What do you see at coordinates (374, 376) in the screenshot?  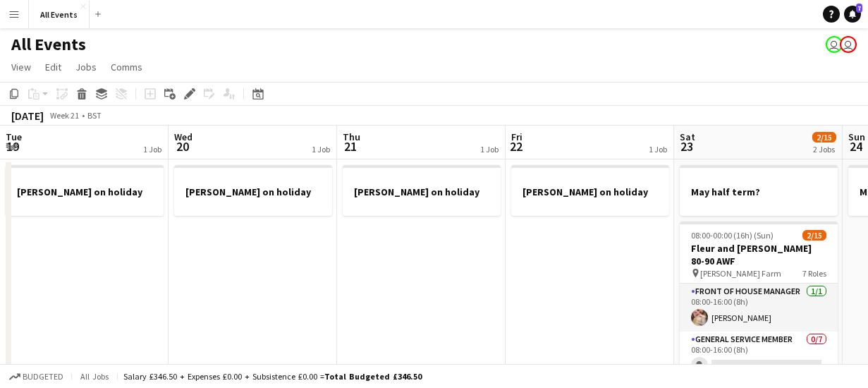 I see `span: Total Budgeted £346.50` at bounding box center [374, 376].